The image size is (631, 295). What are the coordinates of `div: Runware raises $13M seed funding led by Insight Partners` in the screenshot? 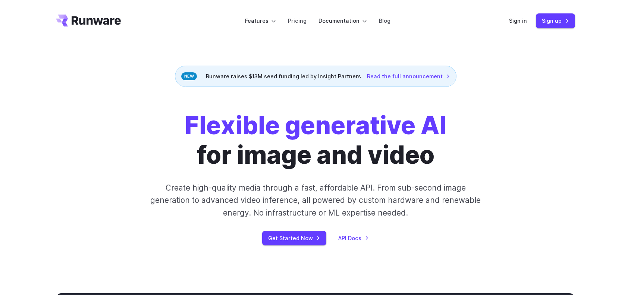 It's located at (315, 76).